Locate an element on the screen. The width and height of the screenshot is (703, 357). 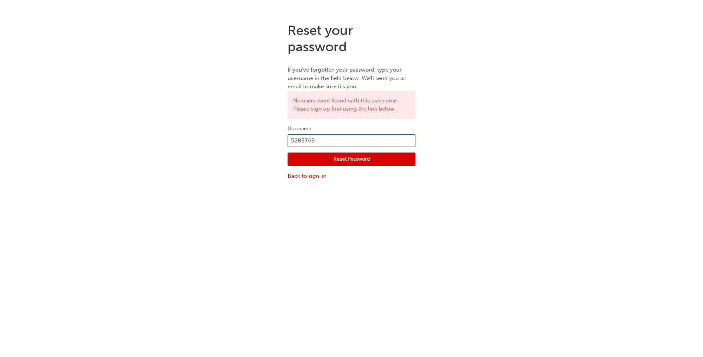
a: Back to sign-in is located at coordinates (351, 176).